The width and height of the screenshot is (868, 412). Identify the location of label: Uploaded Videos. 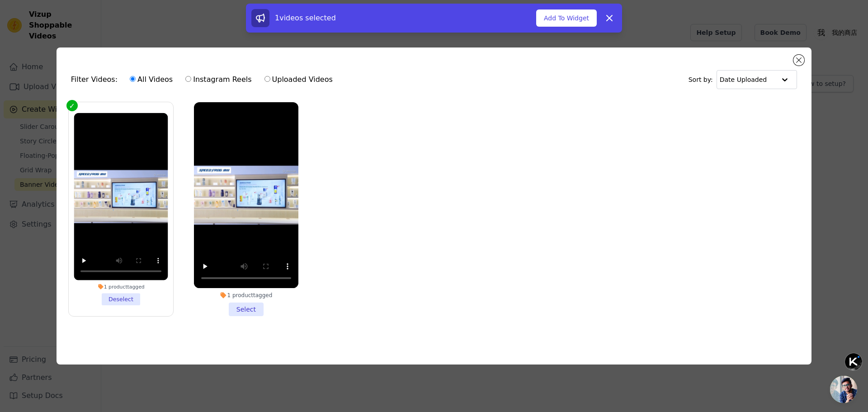
(298, 80).